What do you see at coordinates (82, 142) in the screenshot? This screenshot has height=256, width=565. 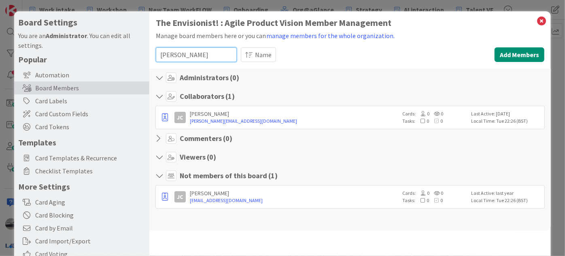 I see `h5: Templates` at bounding box center [82, 142].